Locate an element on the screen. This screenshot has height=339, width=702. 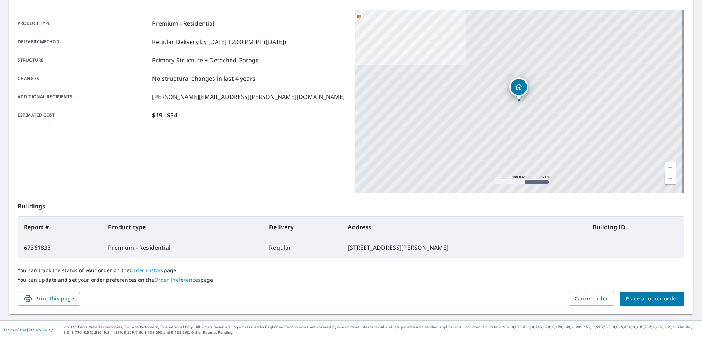
a: Terms of Use is located at coordinates (15, 330).